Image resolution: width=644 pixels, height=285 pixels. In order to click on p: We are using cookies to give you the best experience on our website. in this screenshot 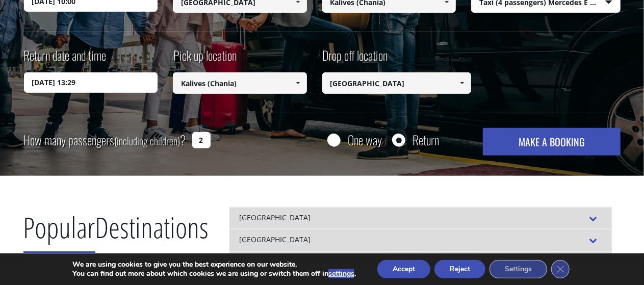, I will do `click(214, 264)`.